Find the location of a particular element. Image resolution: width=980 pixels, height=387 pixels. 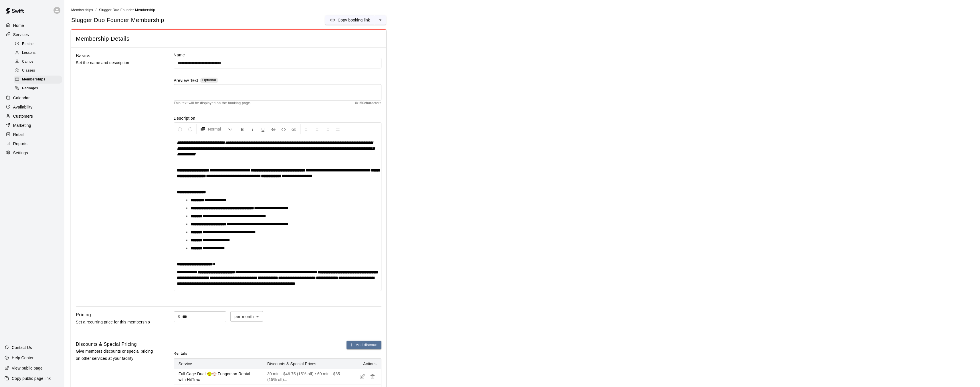

div: Calendar is located at coordinates (32, 98).